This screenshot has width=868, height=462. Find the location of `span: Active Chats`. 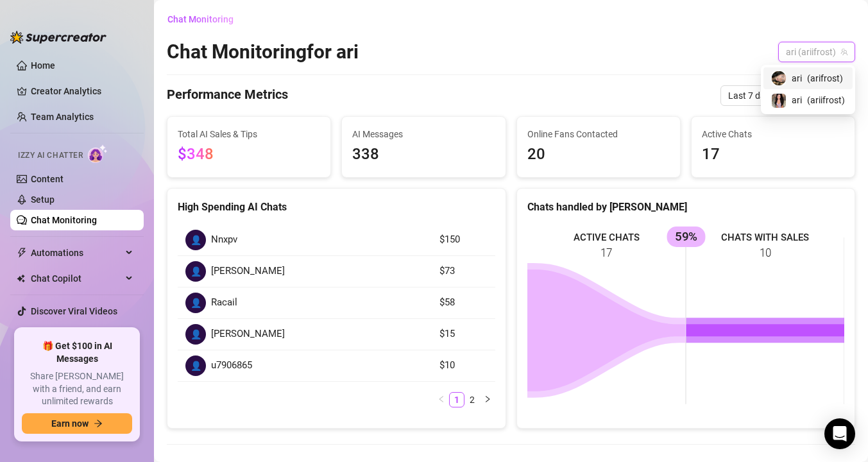

span: Active Chats is located at coordinates (773, 134).